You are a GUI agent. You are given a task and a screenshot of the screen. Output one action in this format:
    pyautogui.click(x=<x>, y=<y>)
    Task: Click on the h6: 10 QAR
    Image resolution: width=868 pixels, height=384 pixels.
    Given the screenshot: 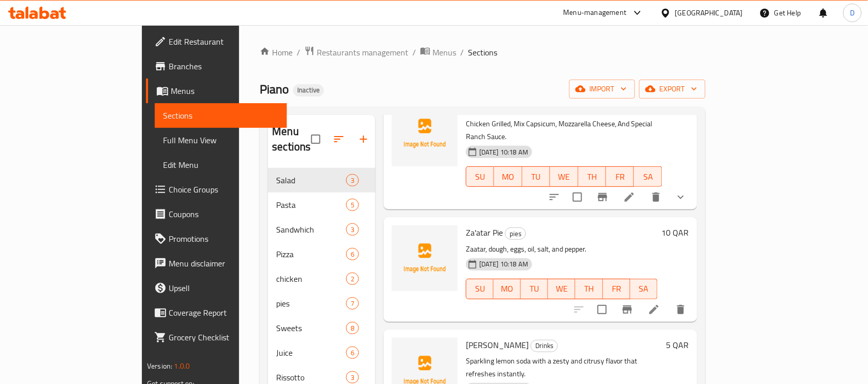 What is the action you would take?
    pyautogui.click(x=675, y=232)
    